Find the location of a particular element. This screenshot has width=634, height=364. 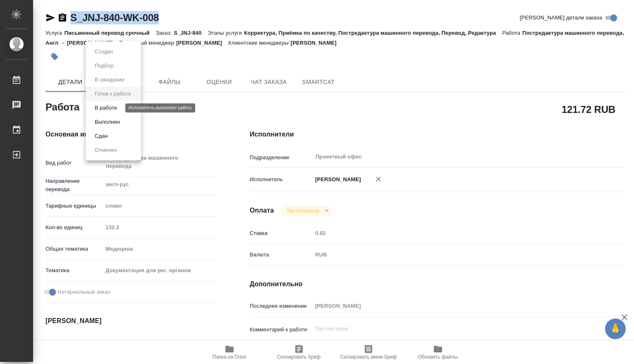

button: Создан is located at coordinates (104, 51).